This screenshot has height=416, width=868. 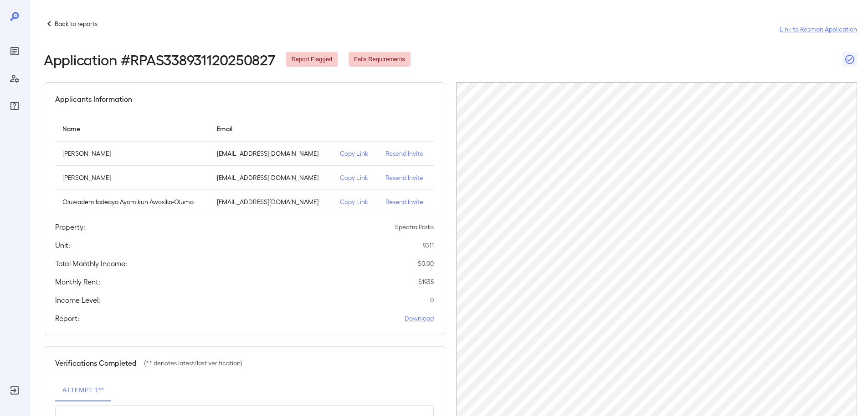 I want to click on span: Report Flagged, so click(x=312, y=59).